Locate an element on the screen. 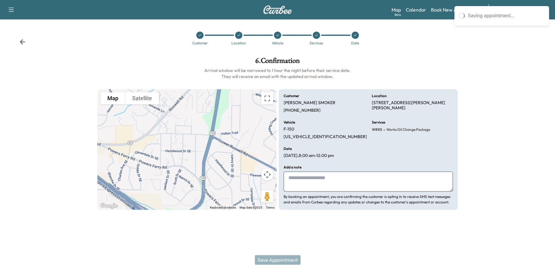  button: Show street map is located at coordinates (113, 98).